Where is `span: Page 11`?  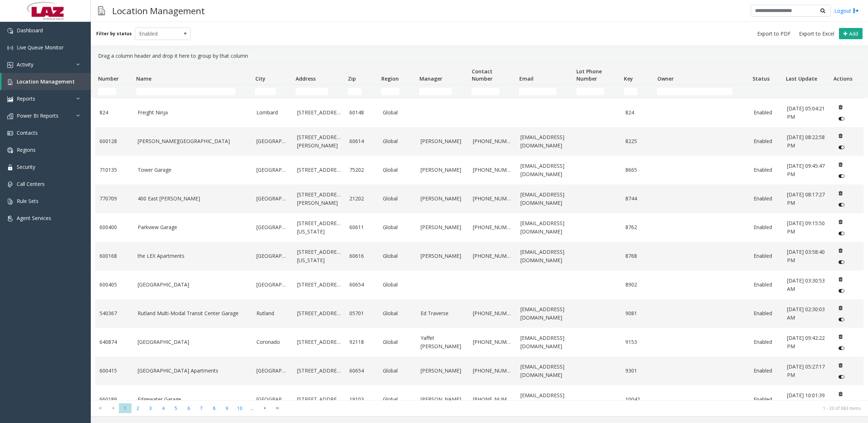 span: Page 11 is located at coordinates (252, 408).